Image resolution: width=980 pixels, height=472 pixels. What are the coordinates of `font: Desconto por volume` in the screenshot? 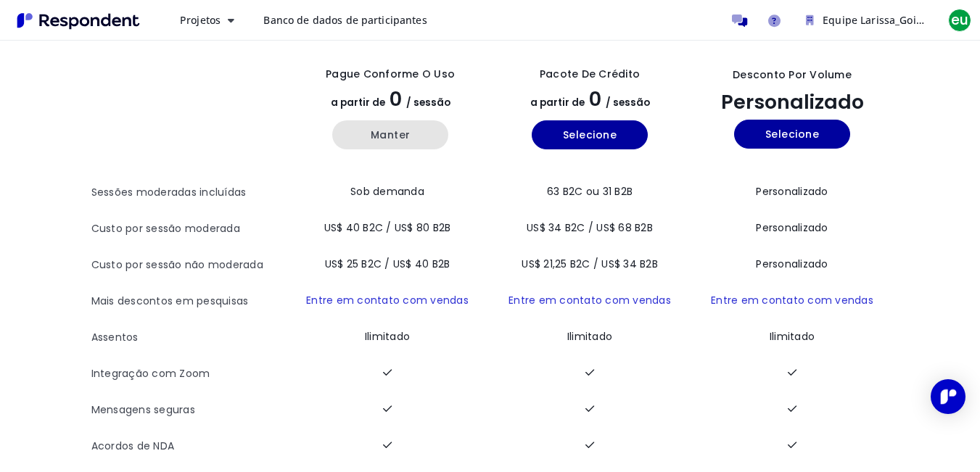 It's located at (792, 74).